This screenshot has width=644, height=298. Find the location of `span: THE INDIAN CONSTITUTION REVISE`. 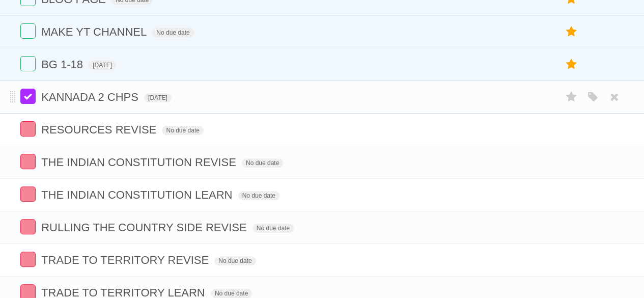

span: THE INDIAN CONSTITUTION REVISE is located at coordinates (140, 162).